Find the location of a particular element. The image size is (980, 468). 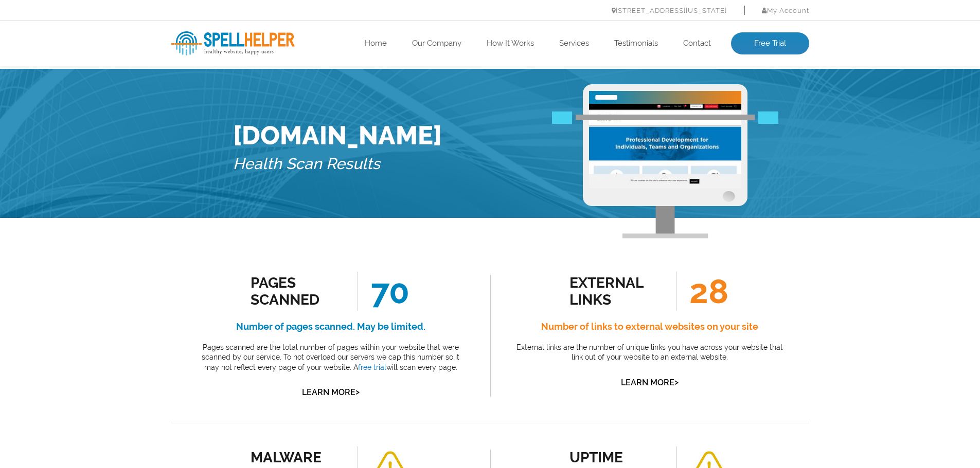

span: 28 is located at coordinates (703, 291).